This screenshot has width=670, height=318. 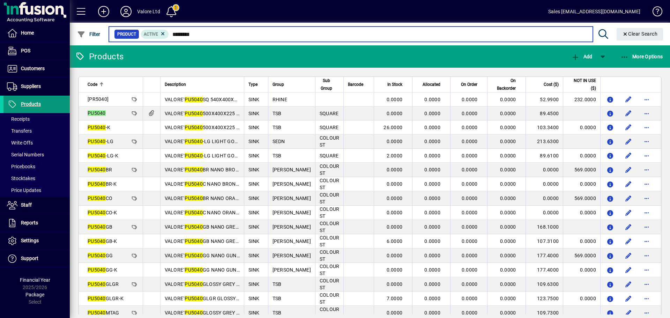 What do you see at coordinates (37, 69) in the screenshot?
I see `a: Customers` at bounding box center [37, 69].